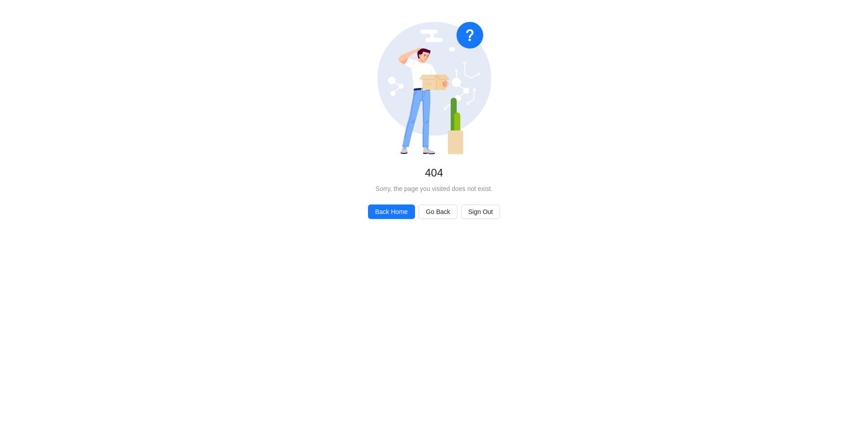  What do you see at coordinates (392, 212) in the screenshot?
I see `button: Back Home` at bounding box center [392, 212].